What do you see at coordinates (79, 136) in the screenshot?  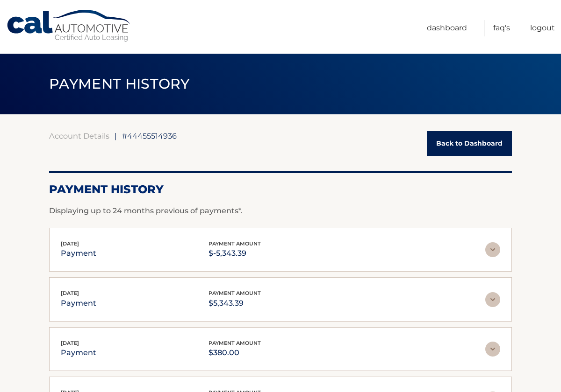 I see `a: Account Details` at bounding box center [79, 136].